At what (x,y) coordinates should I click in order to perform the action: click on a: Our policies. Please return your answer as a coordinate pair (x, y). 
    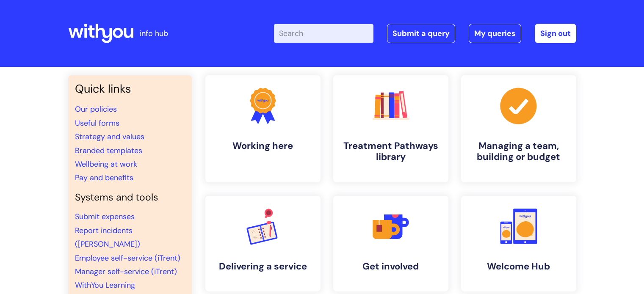
    Looking at the image, I should click on (96, 109).